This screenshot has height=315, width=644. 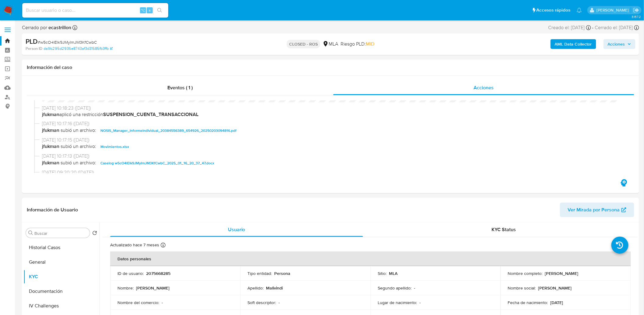 What do you see at coordinates (504, 229) in the screenshot?
I see `span: KYC Status` at bounding box center [504, 229].